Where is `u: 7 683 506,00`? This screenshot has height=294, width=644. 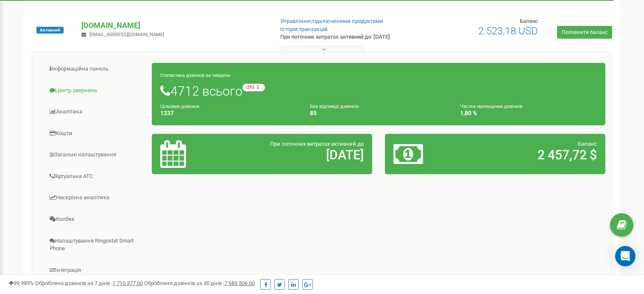
u: 7 683 506,00 is located at coordinates (240, 283).